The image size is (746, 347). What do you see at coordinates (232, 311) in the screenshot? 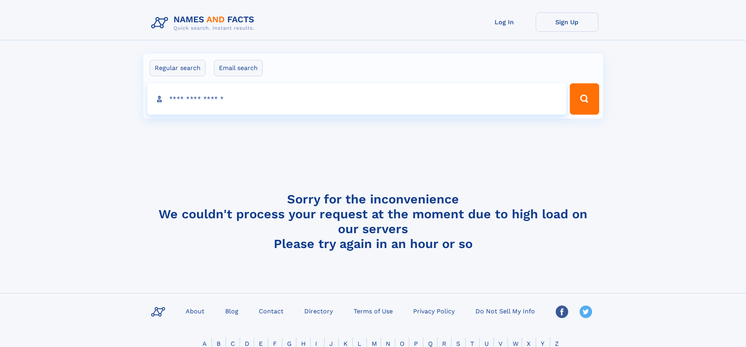
I see `a: Blog` at bounding box center [232, 311].